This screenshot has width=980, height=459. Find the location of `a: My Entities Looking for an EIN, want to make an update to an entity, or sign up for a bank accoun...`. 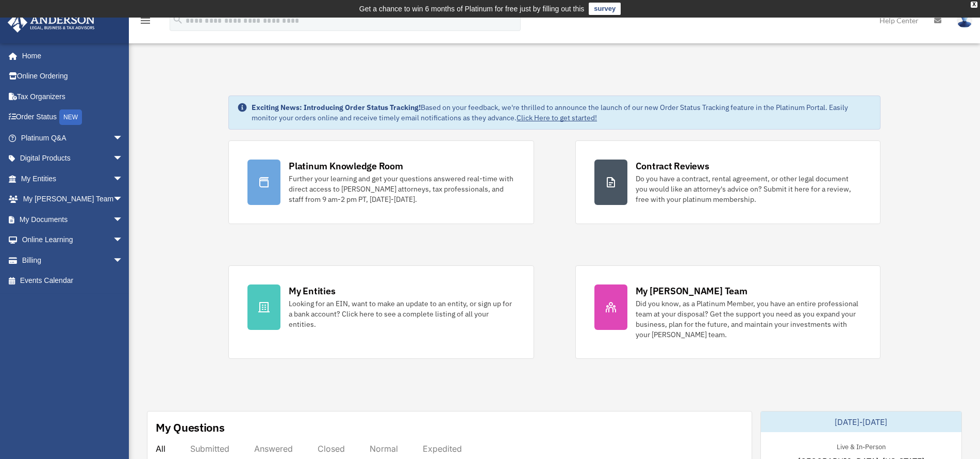

a: My Entities Looking for an EIN, want to make an update to an entity, or sign up for a bank accoun... is located at coordinates (381, 312).